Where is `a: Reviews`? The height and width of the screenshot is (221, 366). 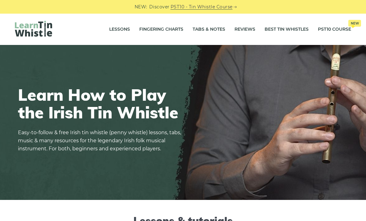
a: Reviews is located at coordinates (244, 29).